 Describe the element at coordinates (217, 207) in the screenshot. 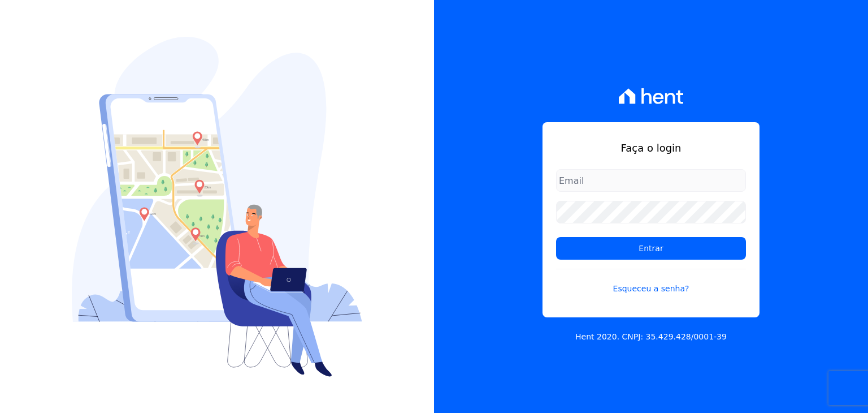

I see `img: Login` at that location.